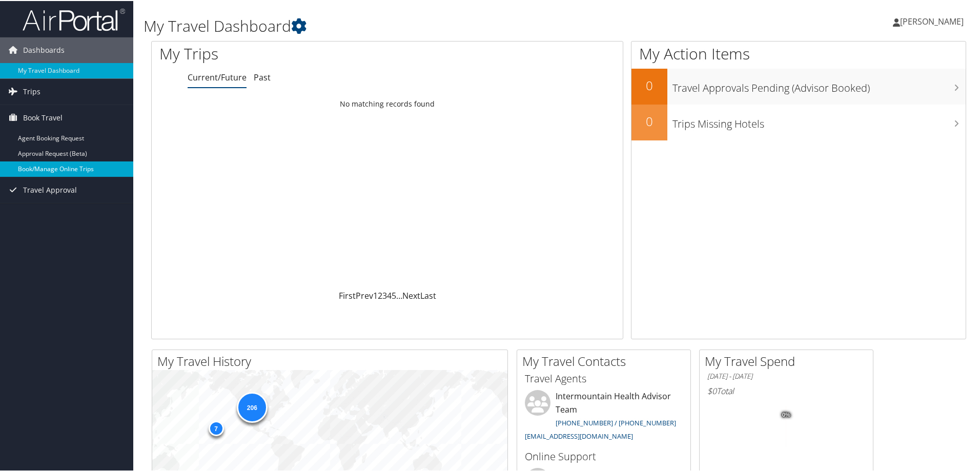  I want to click on a: 0Trips Missing Hotels, so click(798, 122).